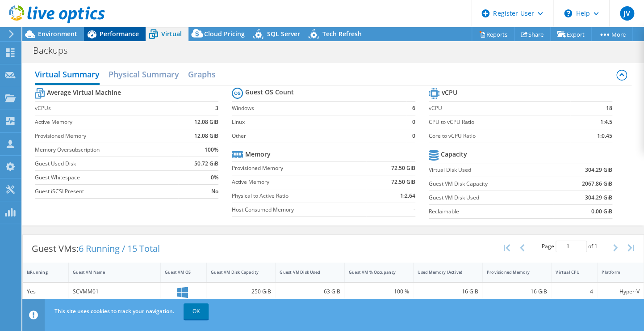 This screenshot has height=331, width=644. I want to click on div: Platform, so click(615, 272).